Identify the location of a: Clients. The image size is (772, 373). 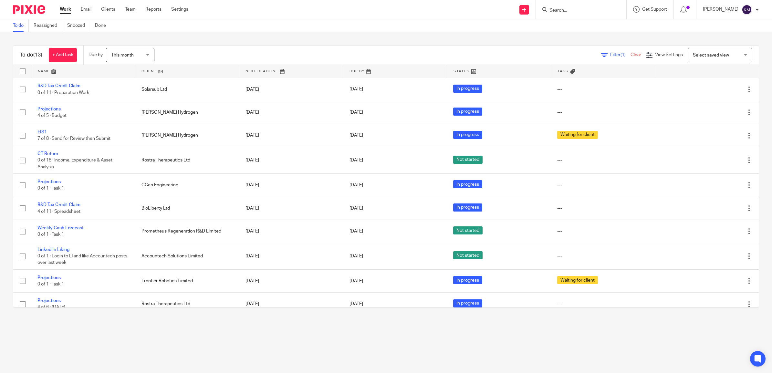
(108, 9).